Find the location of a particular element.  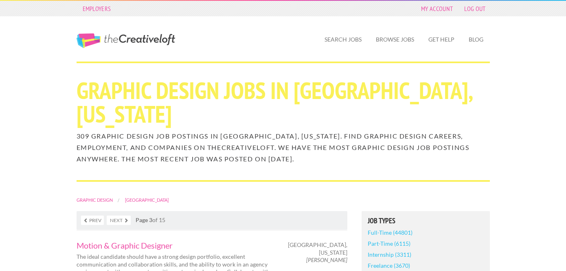

a: Part-Time (6115) is located at coordinates (389, 243).